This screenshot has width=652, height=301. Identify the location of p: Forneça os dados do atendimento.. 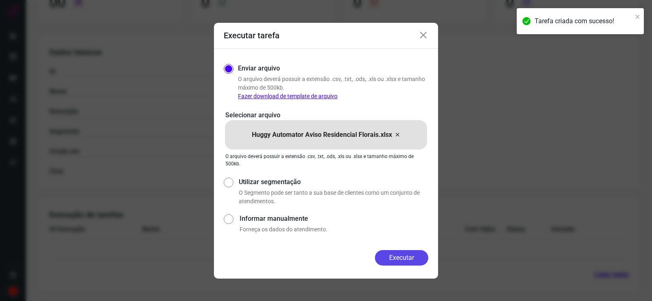
(334, 230).